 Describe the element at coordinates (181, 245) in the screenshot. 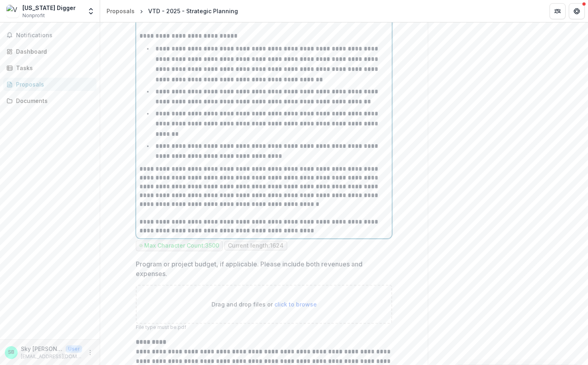

I see `p: Max Character Count: 3500` at that location.